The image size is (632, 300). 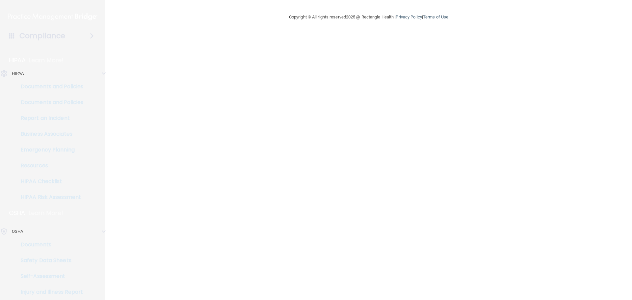 What do you see at coordinates (49, 245) in the screenshot?
I see `p: Documents` at bounding box center [49, 245].